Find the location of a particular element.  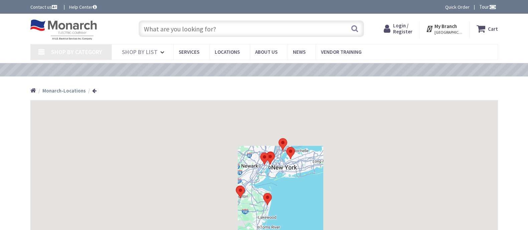

span: Shop By Category is located at coordinates (77, 52).